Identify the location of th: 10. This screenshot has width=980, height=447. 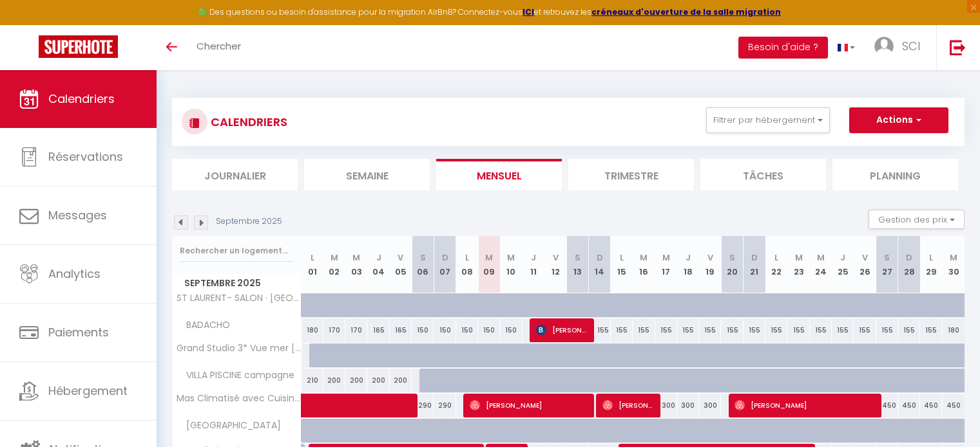
(511, 264).